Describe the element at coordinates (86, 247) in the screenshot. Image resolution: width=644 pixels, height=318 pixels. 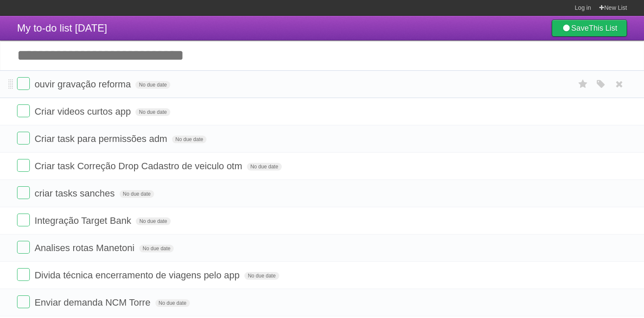
I see `span: Analises rotas Manetoni` at that location.